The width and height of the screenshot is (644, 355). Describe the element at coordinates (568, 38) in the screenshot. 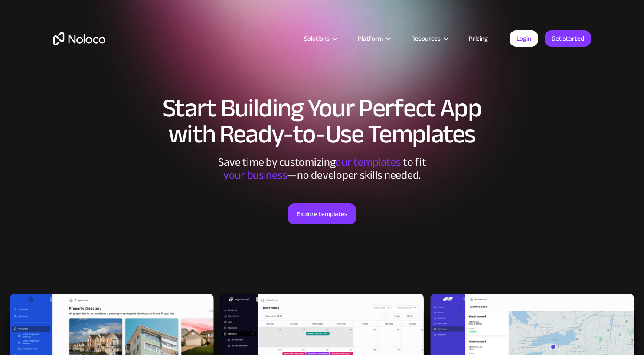

I see `a: Get started` at that location.